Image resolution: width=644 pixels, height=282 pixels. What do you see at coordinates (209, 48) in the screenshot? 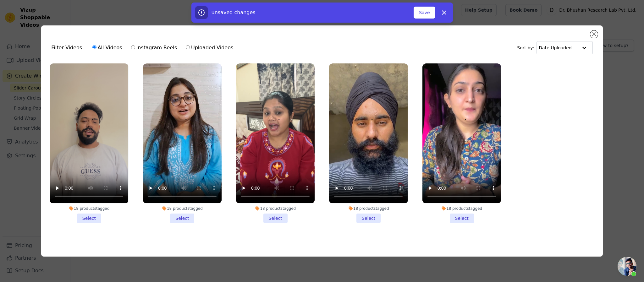
I see `label: Uploaded Videos` at bounding box center [209, 48].